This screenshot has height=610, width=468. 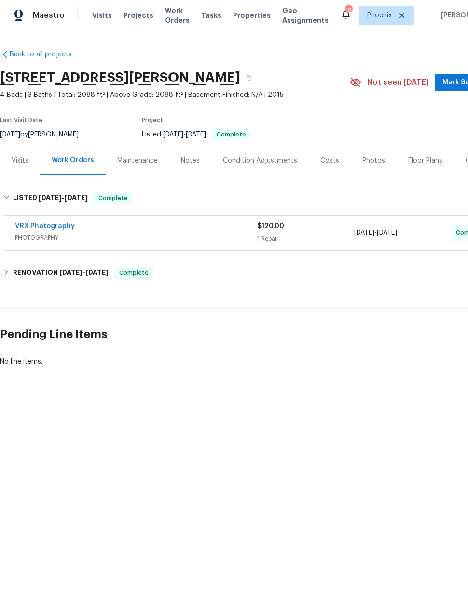 What do you see at coordinates (379, 15) in the screenshot?
I see `span: Phoenix` at bounding box center [379, 15].